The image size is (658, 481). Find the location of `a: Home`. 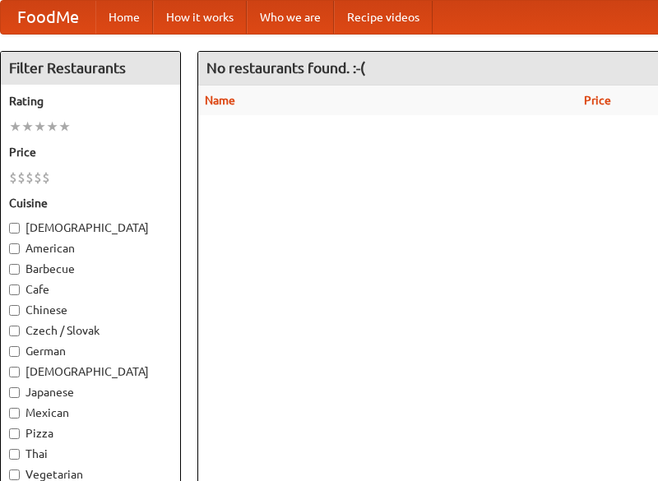

a: Home is located at coordinates (124, 17).